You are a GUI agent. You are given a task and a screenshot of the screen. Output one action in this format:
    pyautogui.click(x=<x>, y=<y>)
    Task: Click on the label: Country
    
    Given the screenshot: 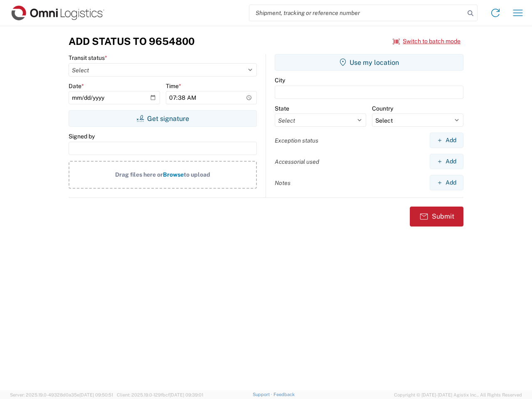 What is the action you would take?
    pyautogui.click(x=383, y=108)
    